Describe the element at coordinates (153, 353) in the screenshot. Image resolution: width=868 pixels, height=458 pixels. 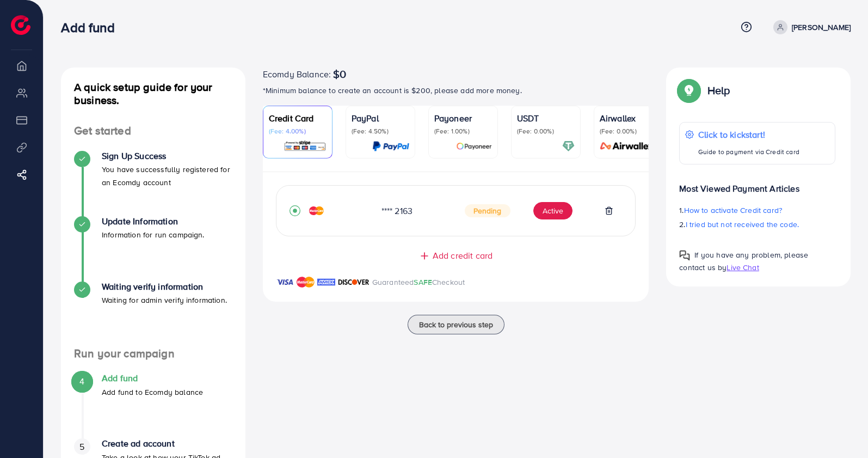
I see `h4: Run your campaign` at that location.